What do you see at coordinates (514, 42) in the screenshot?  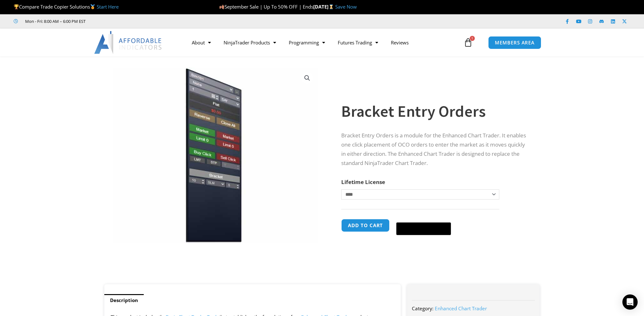 I see `span: MEMBERS AREA` at bounding box center [514, 42].